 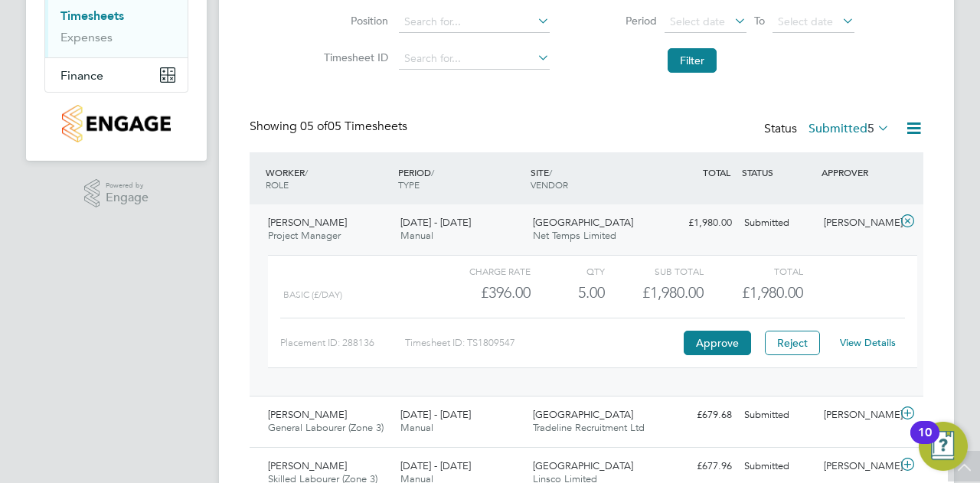 I want to click on div: Showing, so click(x=330, y=126).